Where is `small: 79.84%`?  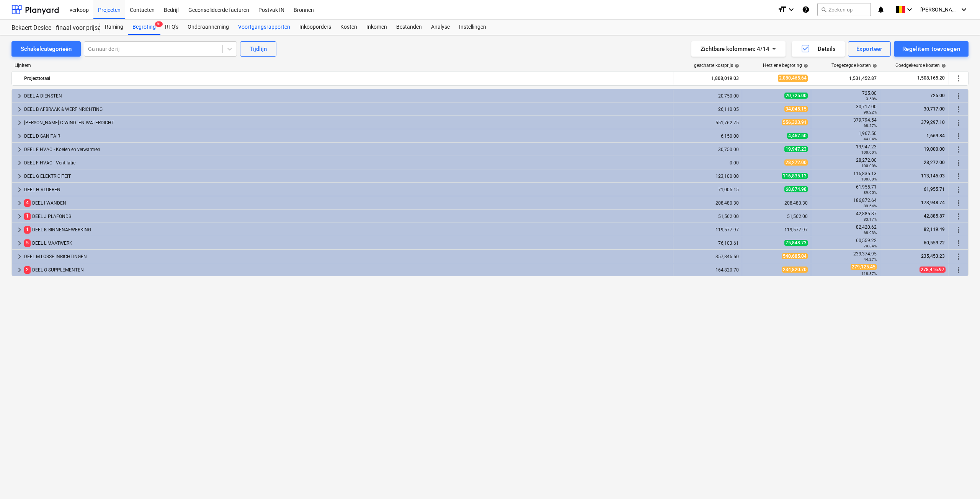 small: 79.84% is located at coordinates (870, 246).